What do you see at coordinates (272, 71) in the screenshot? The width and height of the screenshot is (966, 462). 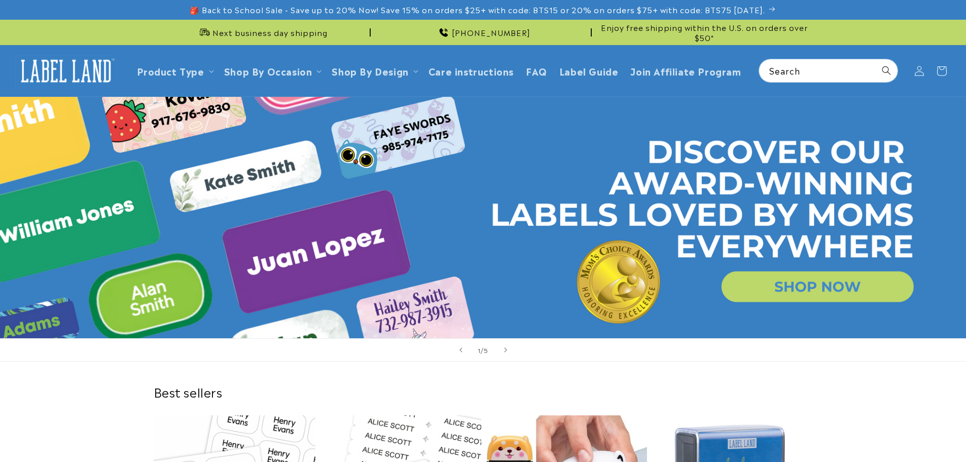 I see `summary: Shop By Occasion` at bounding box center [272, 71].